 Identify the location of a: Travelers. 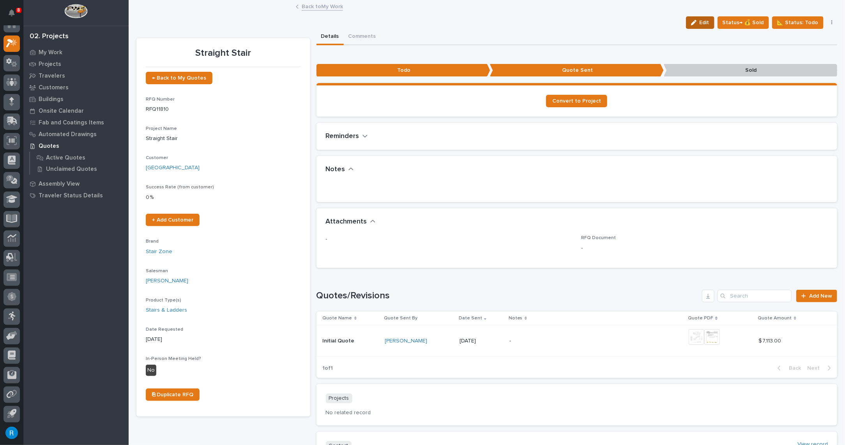
(76, 76).